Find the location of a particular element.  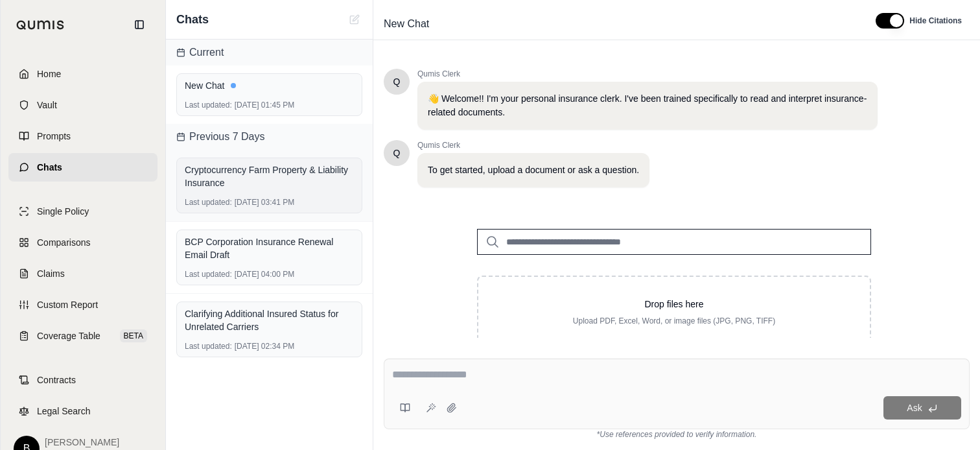

span: BETA is located at coordinates (133, 335).